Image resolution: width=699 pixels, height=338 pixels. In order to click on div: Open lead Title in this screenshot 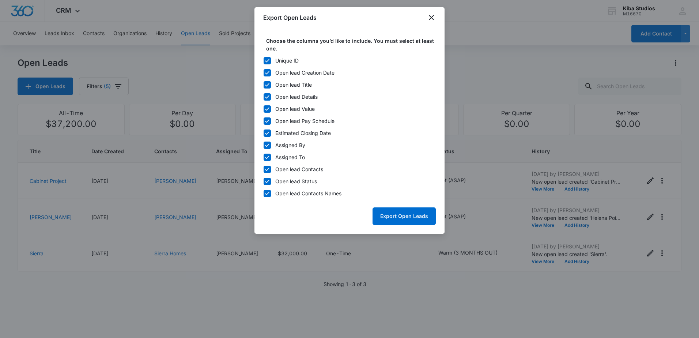, I will do `click(294, 84)`.